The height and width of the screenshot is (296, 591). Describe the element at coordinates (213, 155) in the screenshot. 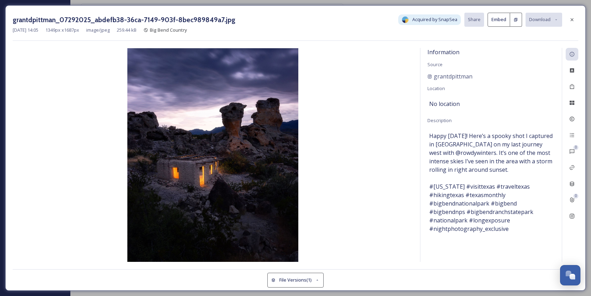

I see `img: 1wnuh0Ltq941LFhtz9bfcm6xWhjTjn1Q2.jpg` at that location.